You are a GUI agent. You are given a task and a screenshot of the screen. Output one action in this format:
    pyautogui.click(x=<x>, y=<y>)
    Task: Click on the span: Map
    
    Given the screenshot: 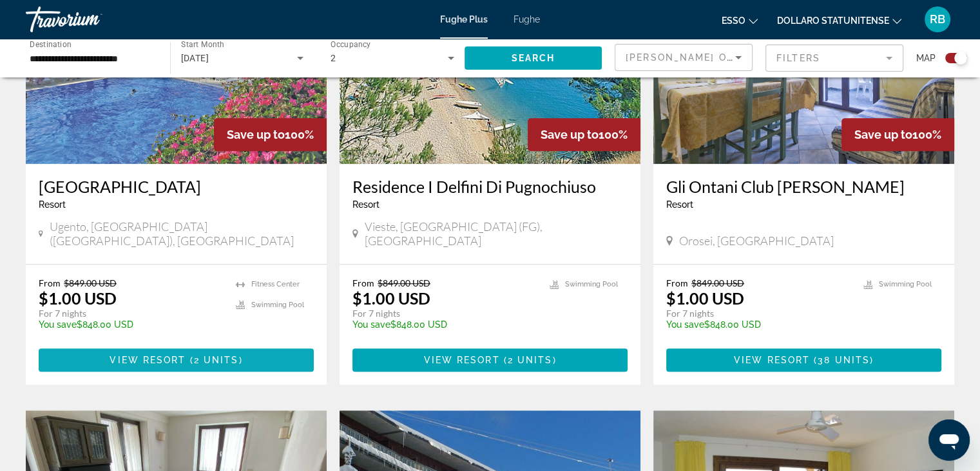 What is the action you would take?
    pyautogui.click(x=926, y=58)
    